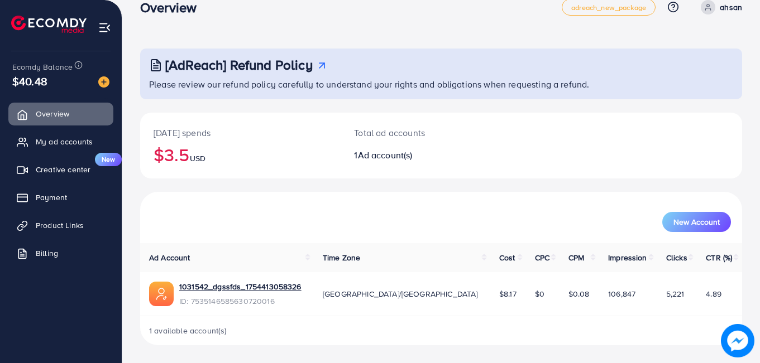 Image resolution: width=760 pixels, height=363 pixels. I want to click on span: $0, so click(539, 294).